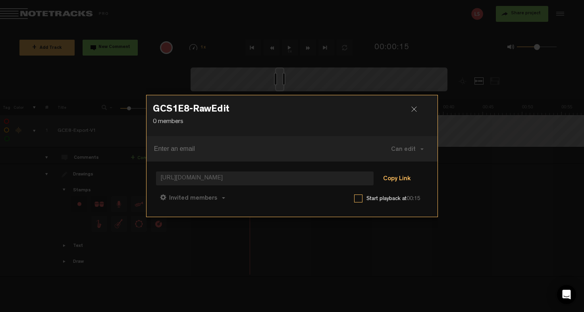  What do you see at coordinates (263, 149) in the screenshot?
I see `input: Enter an email` at bounding box center [263, 149].